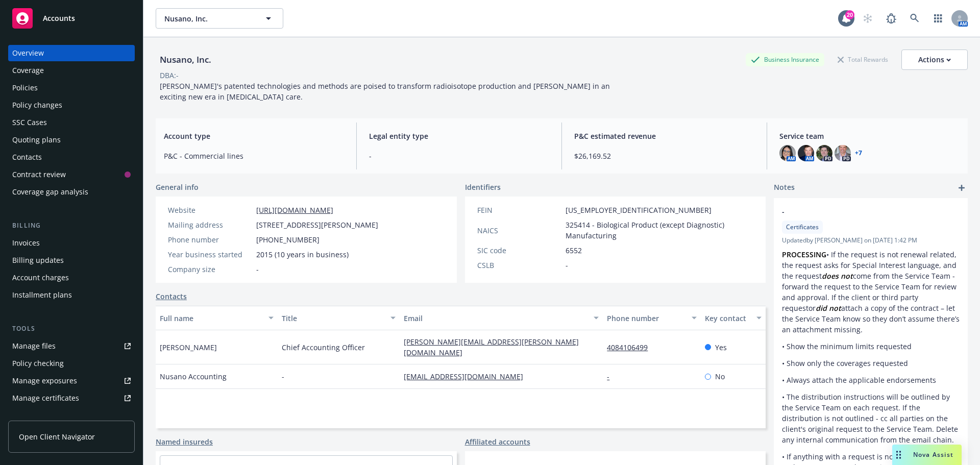 This screenshot has width=980, height=465. What do you see at coordinates (323, 347) in the screenshot?
I see `span: Chief Accounting Officer` at bounding box center [323, 347].